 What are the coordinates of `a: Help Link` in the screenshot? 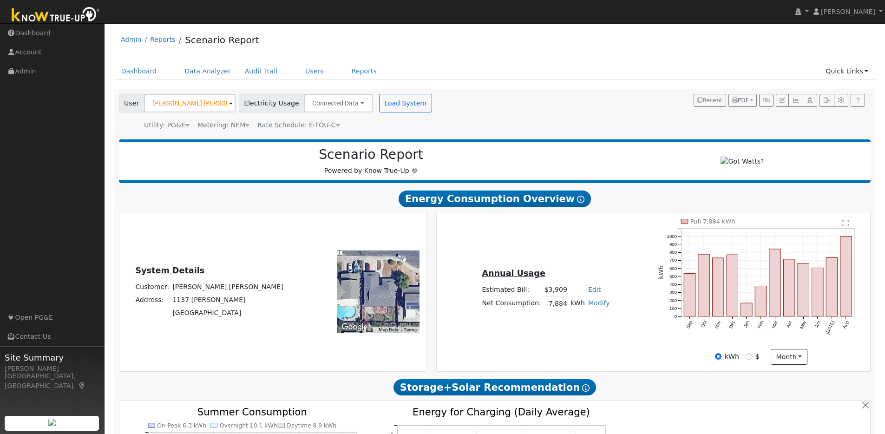 It's located at (858, 100).